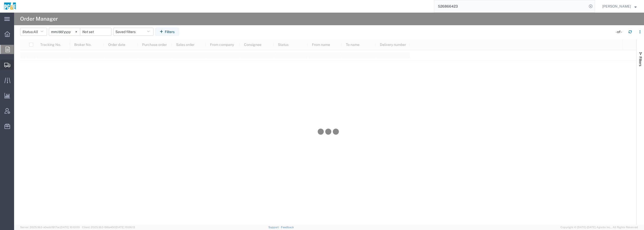 This screenshot has width=644, height=230. What do you see at coordinates (617, 7) in the screenshot?
I see `span: Wendy Hetrick` at bounding box center [617, 7].